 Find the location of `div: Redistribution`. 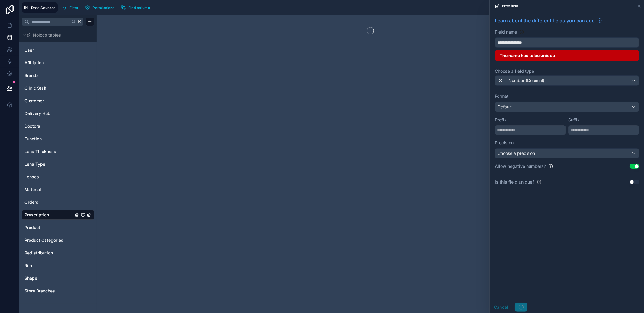

div: Redistribution is located at coordinates (58, 253).